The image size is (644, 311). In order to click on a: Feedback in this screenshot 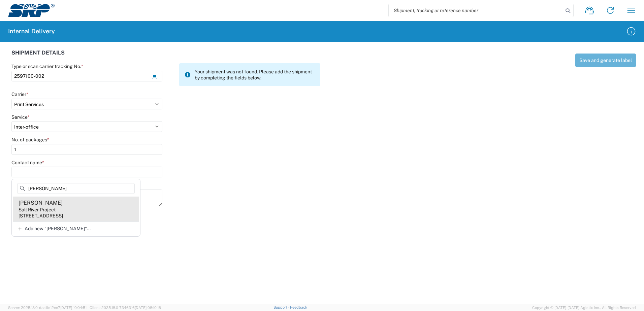, I will do `click(298, 307)`.